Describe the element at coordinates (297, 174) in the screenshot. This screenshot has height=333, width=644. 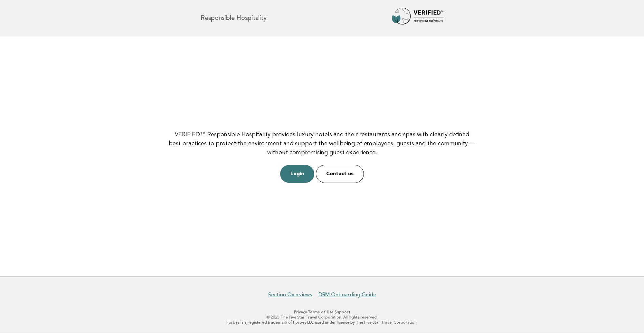
I see `a: Login` at that location.